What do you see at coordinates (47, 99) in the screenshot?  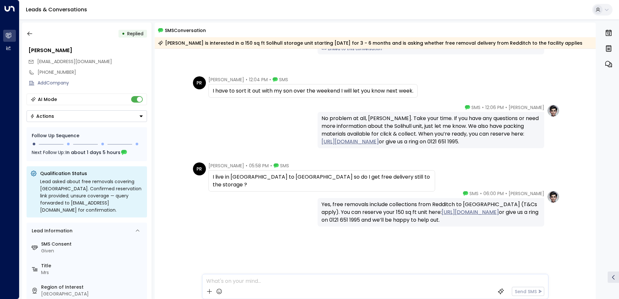 I see `div: AI Mode` at bounding box center [47, 99].